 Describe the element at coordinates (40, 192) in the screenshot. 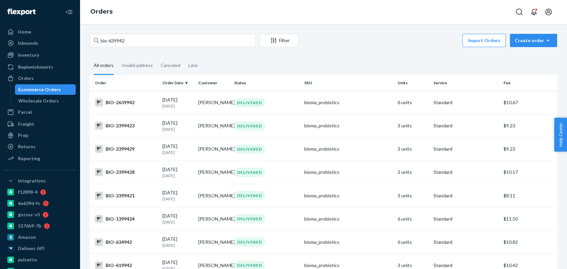

I see `a: f12898-4` at that location.